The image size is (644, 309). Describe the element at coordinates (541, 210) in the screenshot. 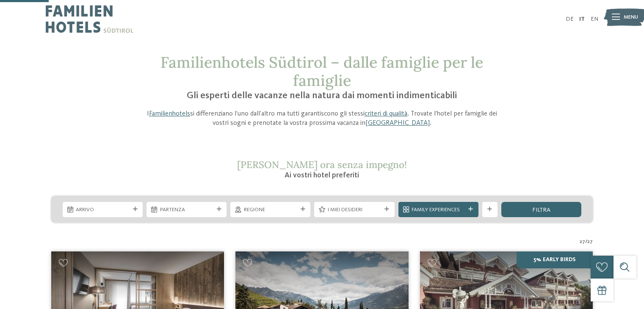

I see `span: filtra` at that location.